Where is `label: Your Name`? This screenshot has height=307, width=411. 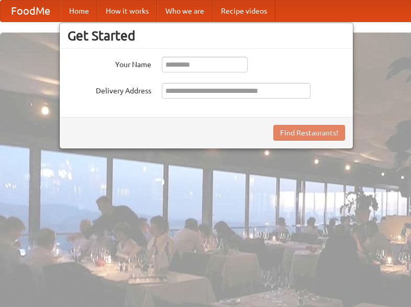 label: Your Name is located at coordinates (110, 63).